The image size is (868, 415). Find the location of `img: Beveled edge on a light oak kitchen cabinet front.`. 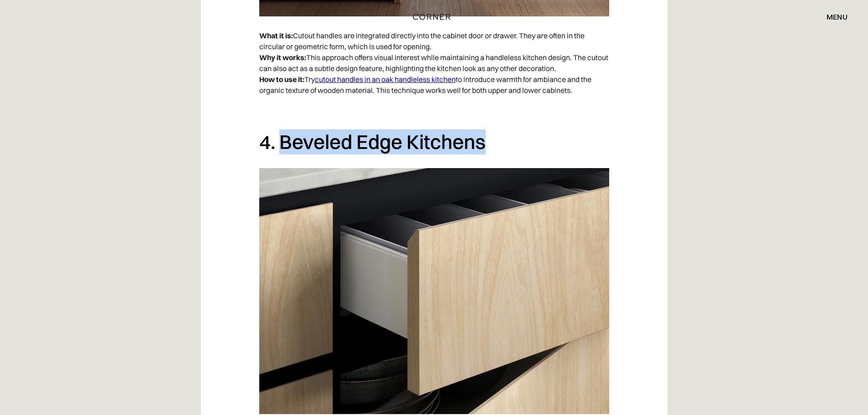

img: Beveled edge on a light oak kitchen cabinet front. is located at coordinates (434, 292).